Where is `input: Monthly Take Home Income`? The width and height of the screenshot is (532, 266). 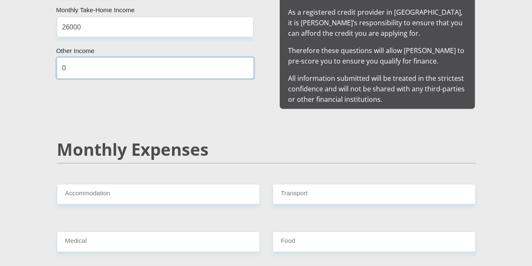
input: Monthly Take Home Income is located at coordinates (155, 27).